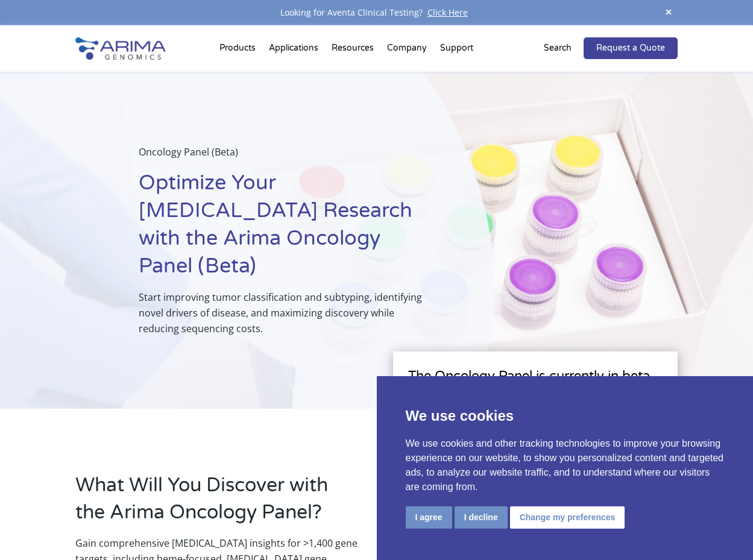 This screenshot has height=560, width=753. What do you see at coordinates (429, 518) in the screenshot?
I see `button: I agree` at bounding box center [429, 518].